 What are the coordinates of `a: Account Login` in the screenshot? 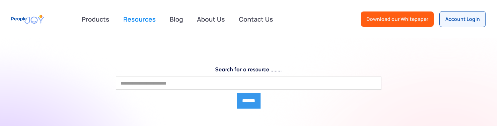 It's located at (462, 19).